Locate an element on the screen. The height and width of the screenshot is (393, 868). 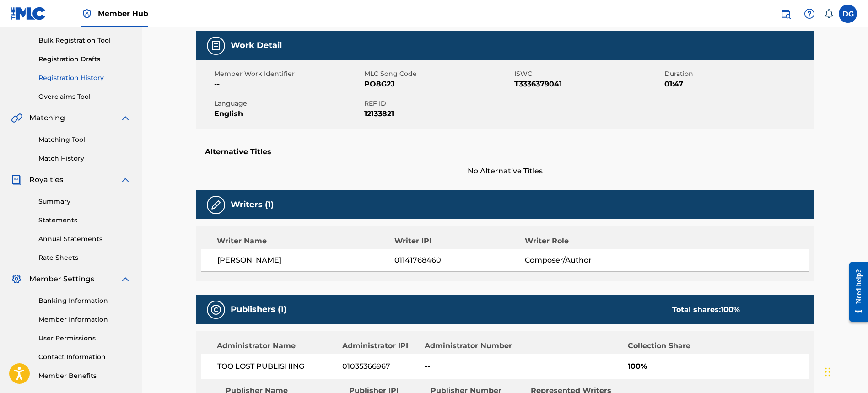
span: 01141768460 is located at coordinates (459, 261).